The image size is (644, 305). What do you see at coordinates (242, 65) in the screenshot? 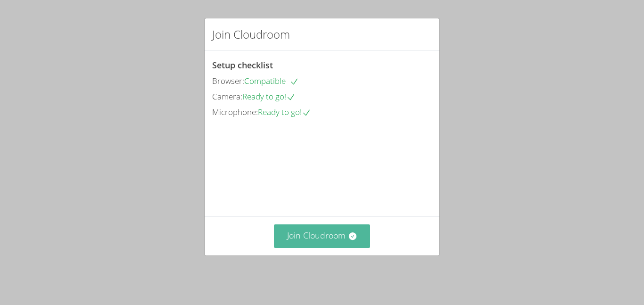
I see `span: Setup checklist` at bounding box center [242, 65].